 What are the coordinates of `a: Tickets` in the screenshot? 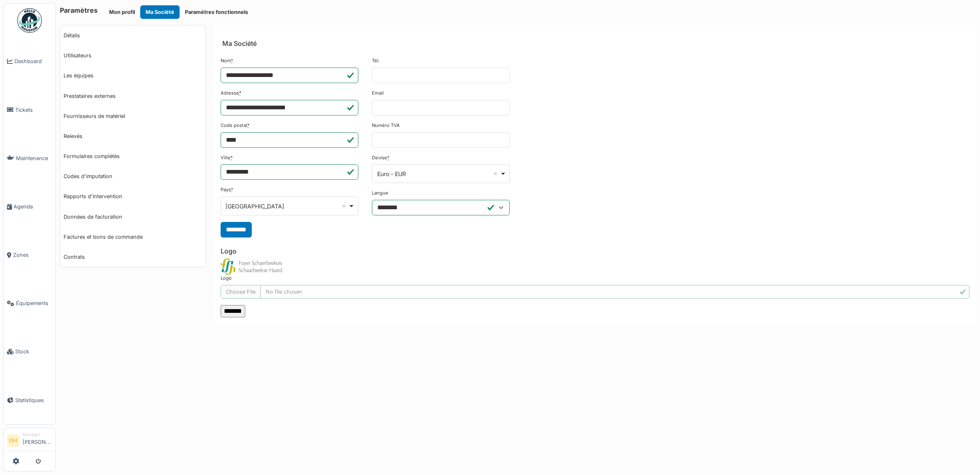 It's located at (30, 110).